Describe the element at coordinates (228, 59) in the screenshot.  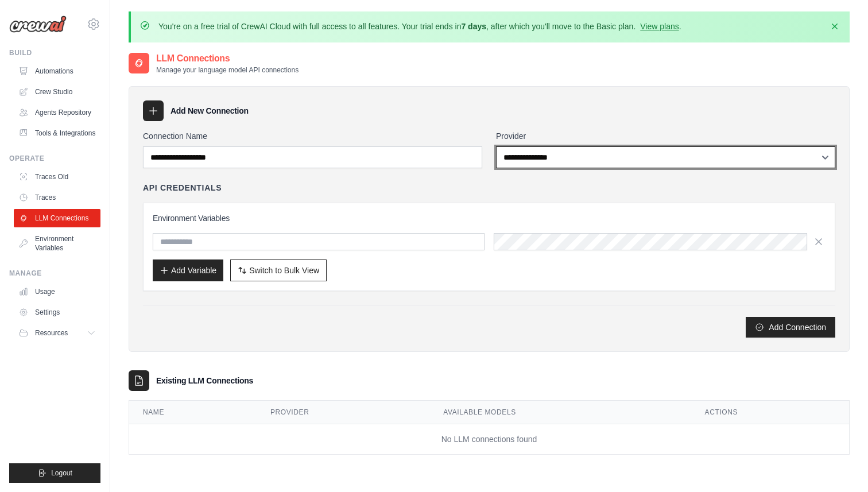
I see `h2: LLM Connections` at that location.